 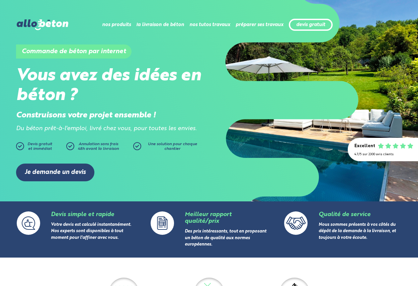 I want to click on div: Excellent, so click(x=365, y=146).